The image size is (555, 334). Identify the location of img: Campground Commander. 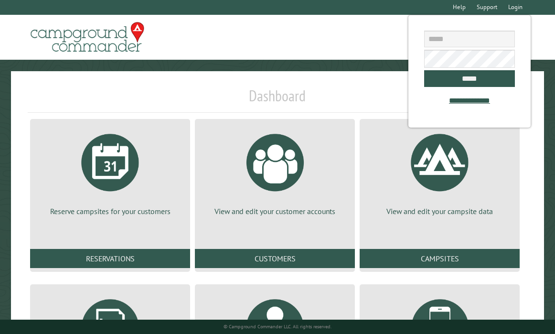
(87, 37).